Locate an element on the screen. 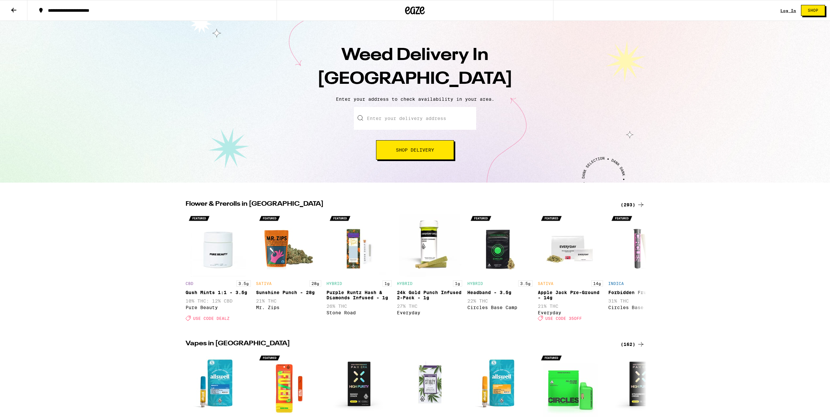 Image resolution: width=830 pixels, height=417 pixels. div: Forbidden Fruit - 1g is located at coordinates (641, 293).